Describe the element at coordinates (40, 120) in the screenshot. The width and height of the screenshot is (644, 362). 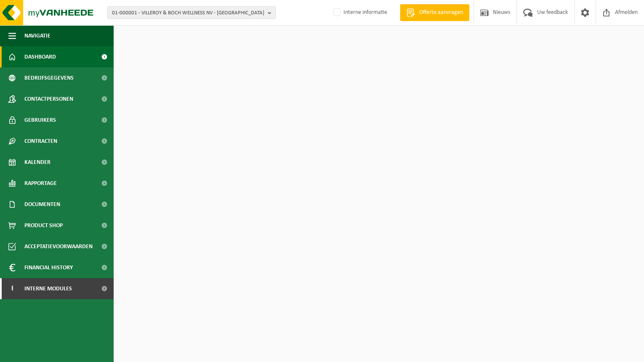
I see `span: Gebruikers` at that location.